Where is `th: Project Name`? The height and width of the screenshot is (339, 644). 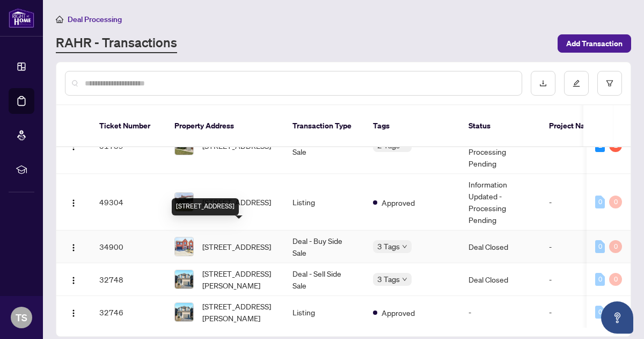
th: Project Name is located at coordinates (573, 127).